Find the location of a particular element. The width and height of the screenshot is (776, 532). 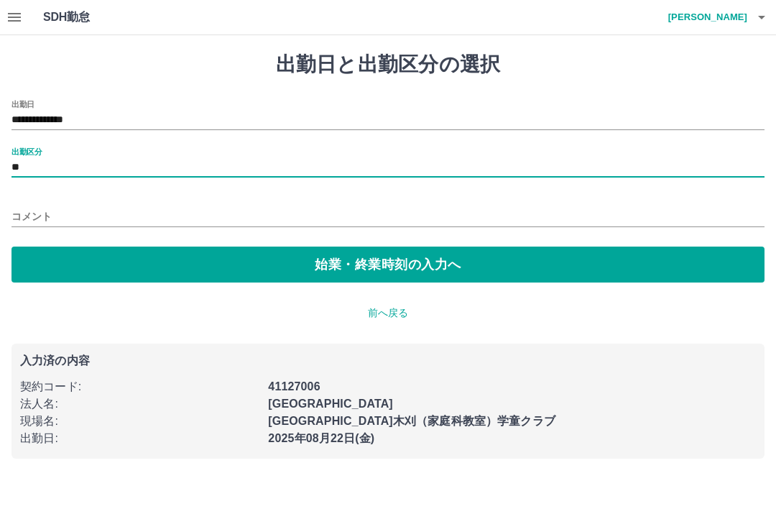

b: 41127006 is located at coordinates (294, 386).